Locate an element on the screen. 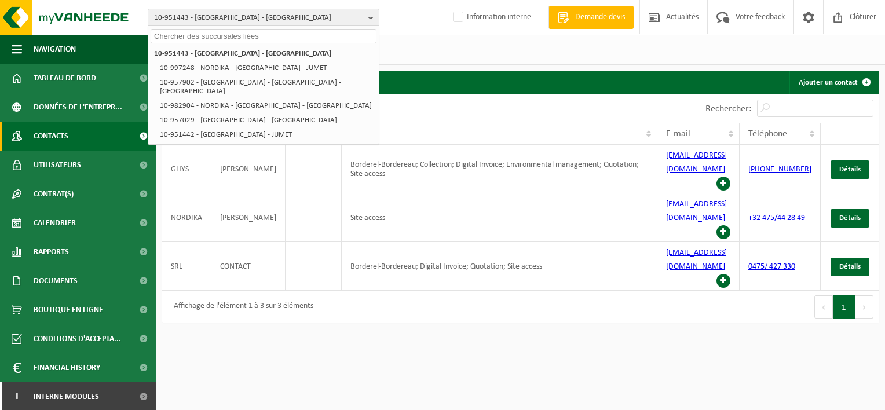 The image size is (885, 410). span: E-mail is located at coordinates (678, 134).